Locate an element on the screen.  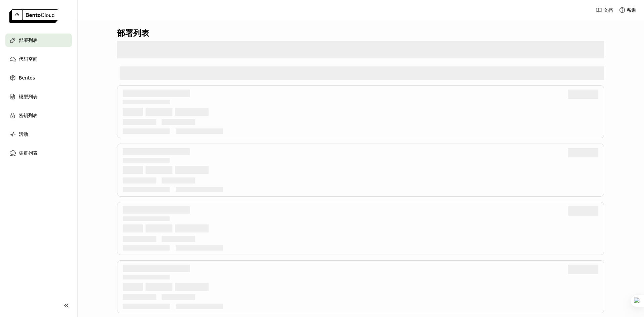
a: 活动 is located at coordinates (39, 134).